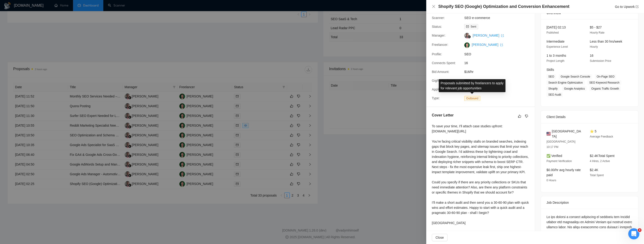 This screenshot has height=244, width=644. Describe the element at coordinates (550, 70) in the screenshot. I see `span: Skills` at that location.